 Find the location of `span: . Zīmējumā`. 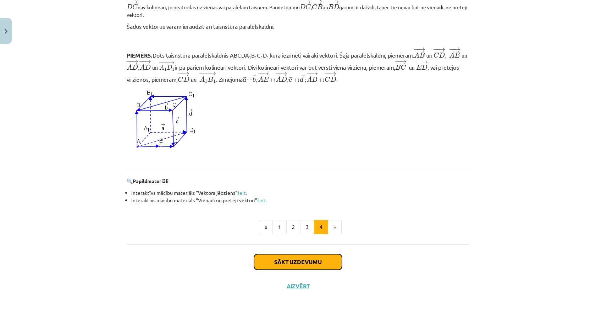

span: . Zīmējumā is located at coordinates (229, 79).